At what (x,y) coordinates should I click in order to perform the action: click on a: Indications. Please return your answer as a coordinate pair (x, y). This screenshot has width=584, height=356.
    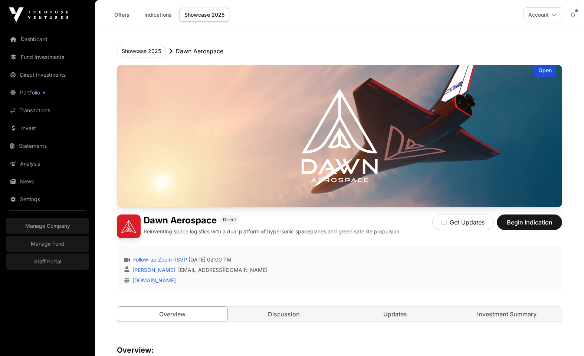
    Looking at the image, I should click on (158, 15).